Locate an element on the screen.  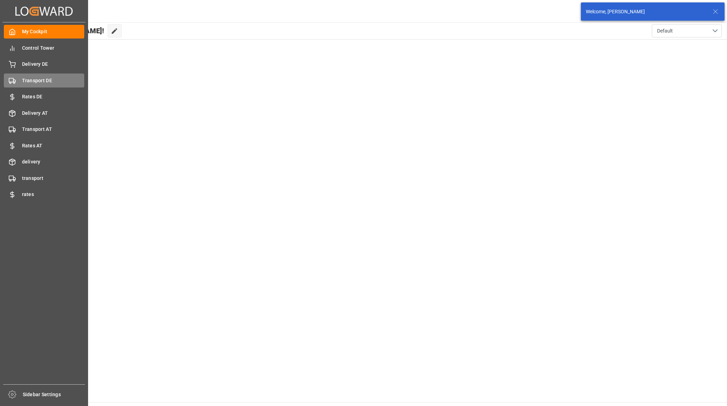
a: Rates DE is located at coordinates (44, 96).